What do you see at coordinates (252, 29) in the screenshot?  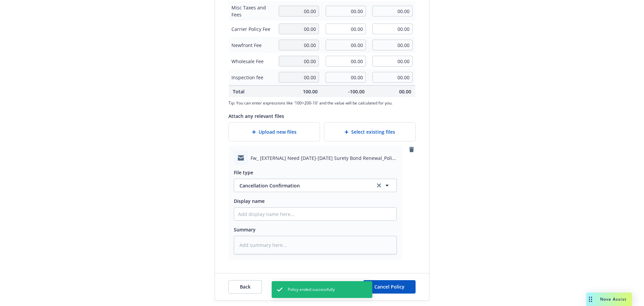 I see `span: Carrier Policy Fee` at bounding box center [252, 29].